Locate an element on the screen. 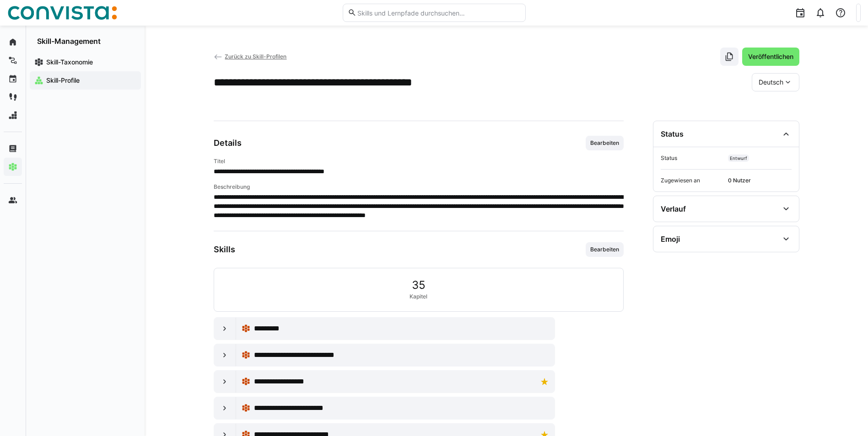 This screenshot has width=868, height=436. span: Veröffentlichen is located at coordinates (770, 57).